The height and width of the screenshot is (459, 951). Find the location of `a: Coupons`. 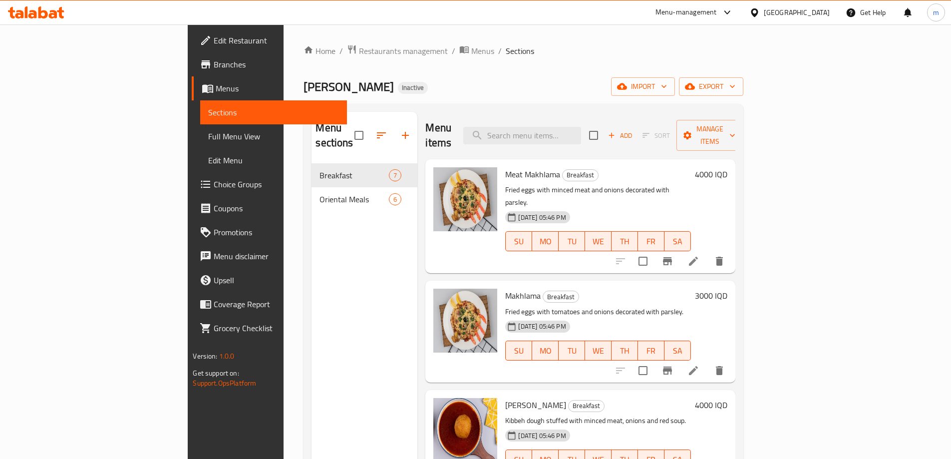

a: Coupons is located at coordinates (269, 208).